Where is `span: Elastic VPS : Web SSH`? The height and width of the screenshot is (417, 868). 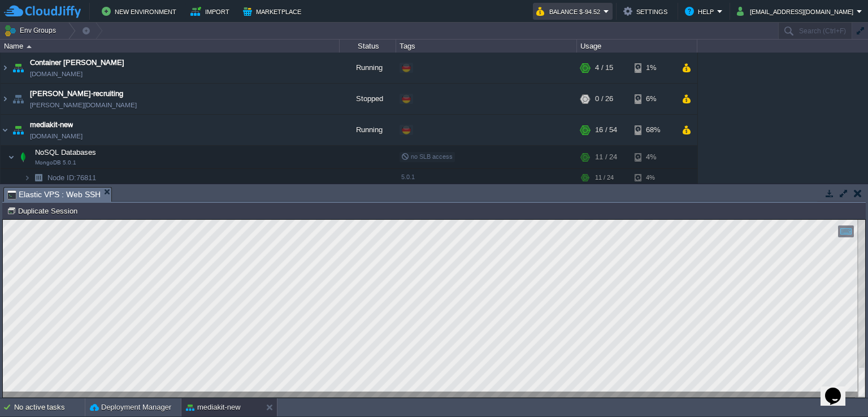
span: Elastic VPS : Web SSH is located at coordinates (54, 194).